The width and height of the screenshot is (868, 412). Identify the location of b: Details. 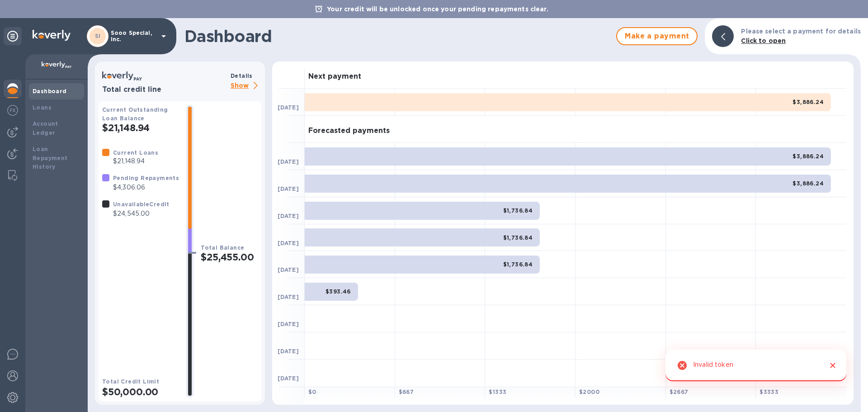
(241, 76).